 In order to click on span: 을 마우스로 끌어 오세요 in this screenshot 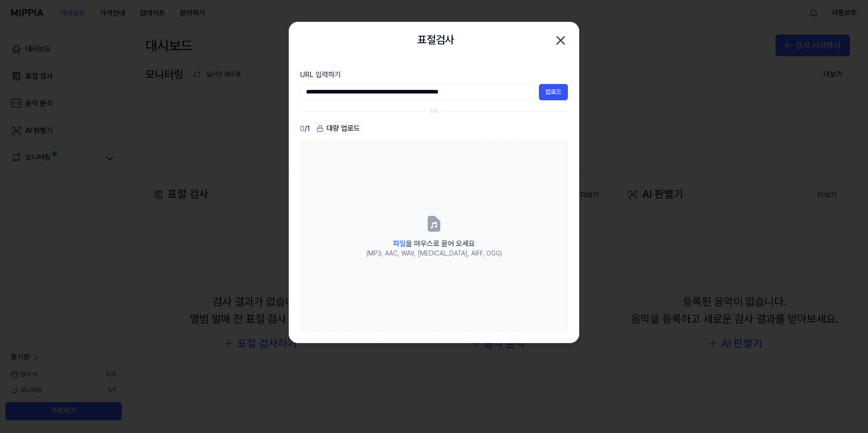, I will do `click(434, 243)`.